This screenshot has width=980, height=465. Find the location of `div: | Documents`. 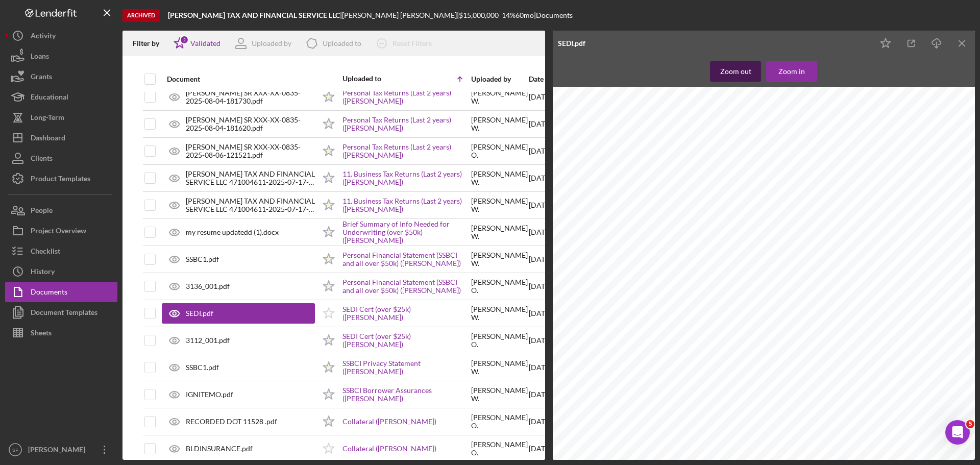

div: | Documents is located at coordinates (553, 15).